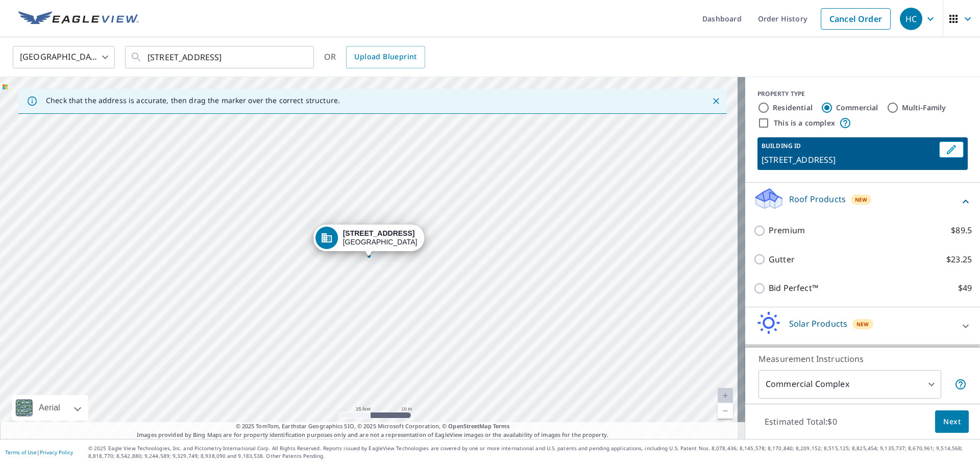  Describe the element at coordinates (386, 57) in the screenshot. I see `a: Upload Blueprint` at that location.